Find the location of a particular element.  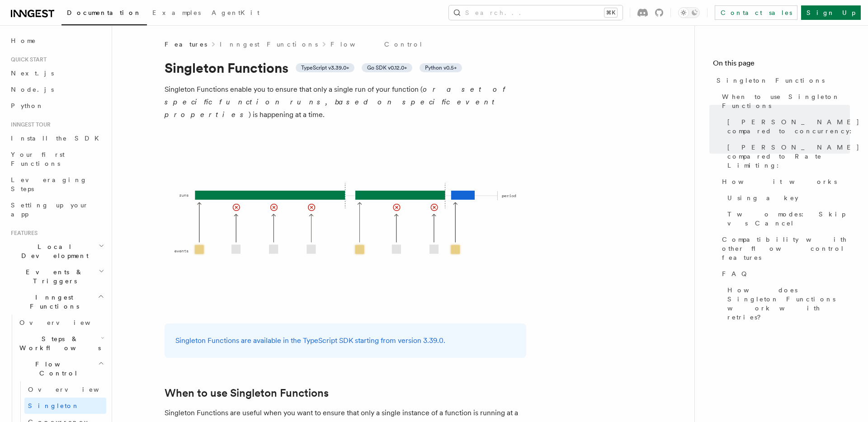

p: Singleton Functions are available in the TypeScript SDK starting from version 3.39.0. is located at coordinates (346, 341).